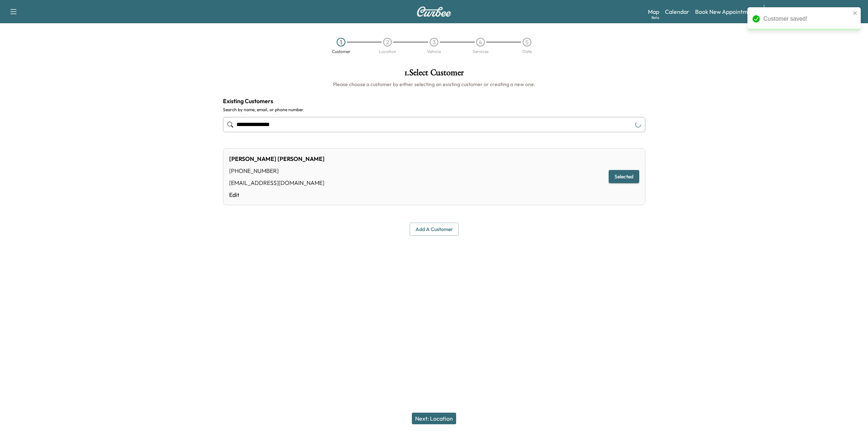  Describe the element at coordinates (434, 419) in the screenshot. I see `button: Next: Location` at that location.